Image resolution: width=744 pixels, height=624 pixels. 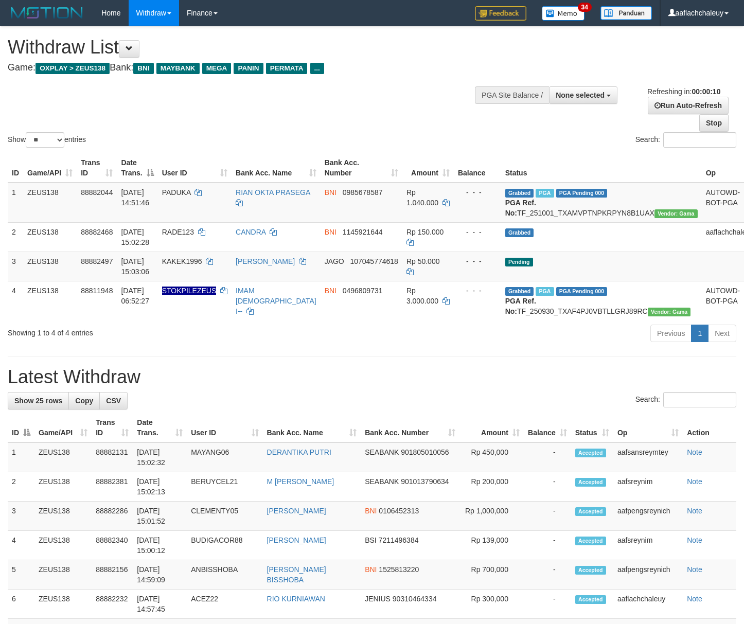 I want to click on td: 2, so click(x=21, y=486).